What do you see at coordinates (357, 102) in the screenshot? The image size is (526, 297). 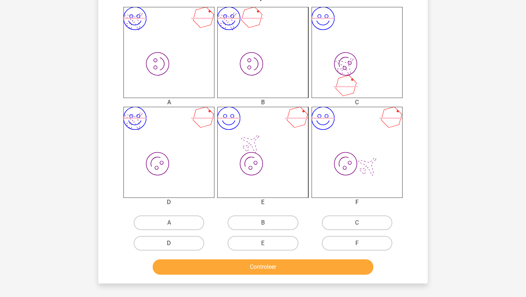 I see `div: C` at bounding box center [357, 102].